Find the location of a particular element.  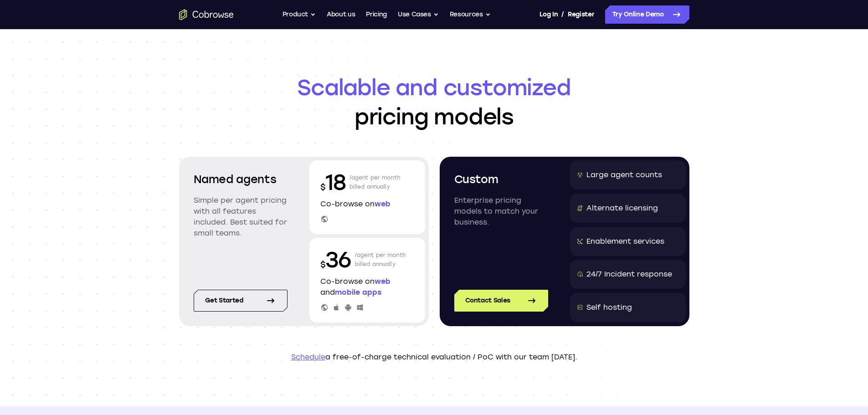

a: About us is located at coordinates (341, 15).